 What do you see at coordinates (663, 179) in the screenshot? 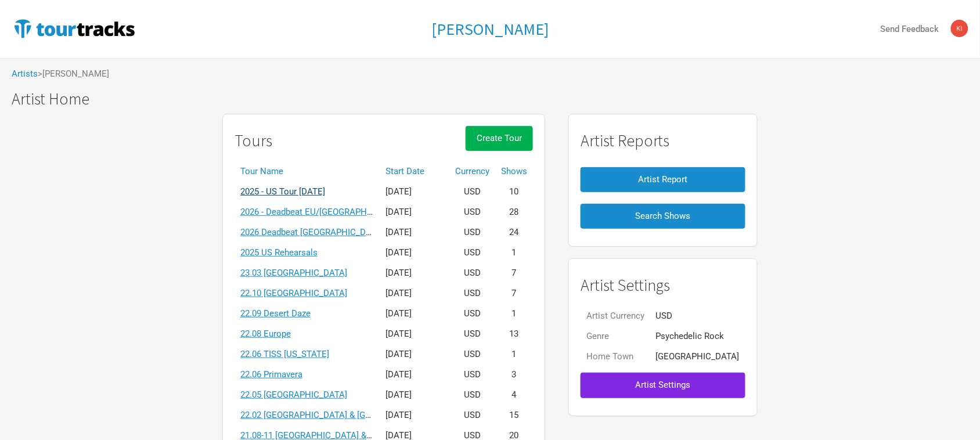
I see `a: Artist Report` at bounding box center [663, 179].